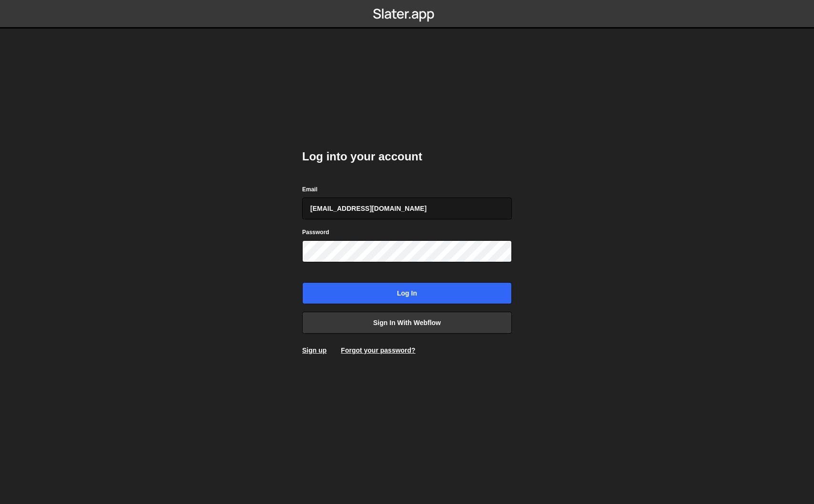 This screenshot has width=814, height=504. What do you see at coordinates (407, 157) in the screenshot?
I see `h2: Log into your account` at bounding box center [407, 157].